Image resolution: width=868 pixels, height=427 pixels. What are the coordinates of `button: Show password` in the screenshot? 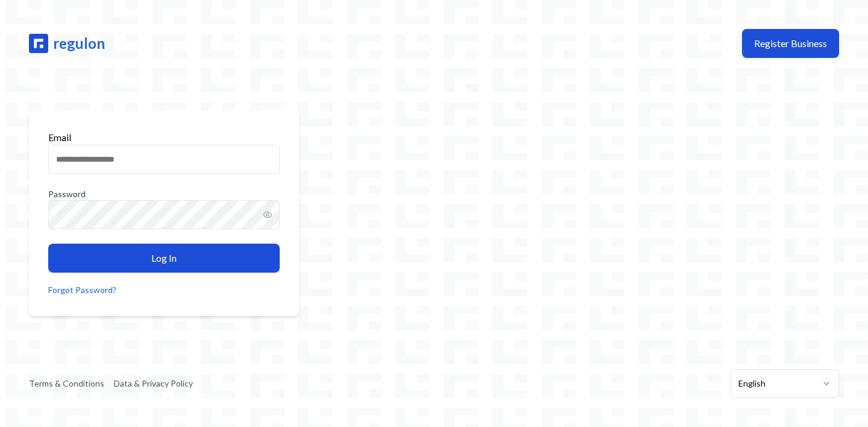 It's located at (271, 214).